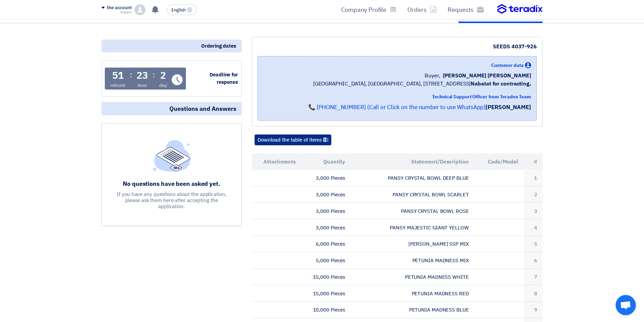  What do you see at coordinates (626, 305) in the screenshot?
I see `div: Open chat` at bounding box center [626, 305].